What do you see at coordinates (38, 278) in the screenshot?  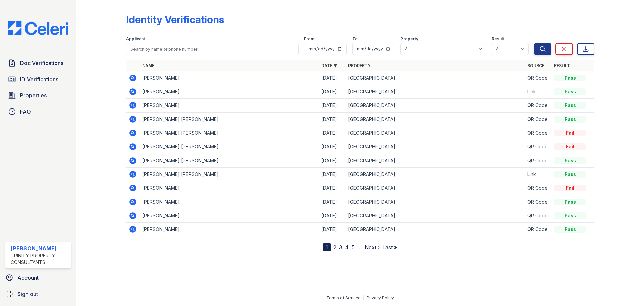 I see `a: Account` at bounding box center [38, 278].